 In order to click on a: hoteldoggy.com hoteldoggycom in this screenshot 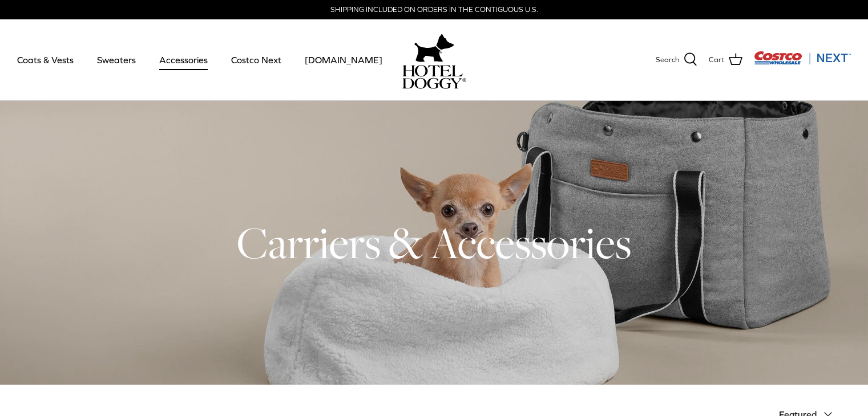, I will do `click(434, 60)`.